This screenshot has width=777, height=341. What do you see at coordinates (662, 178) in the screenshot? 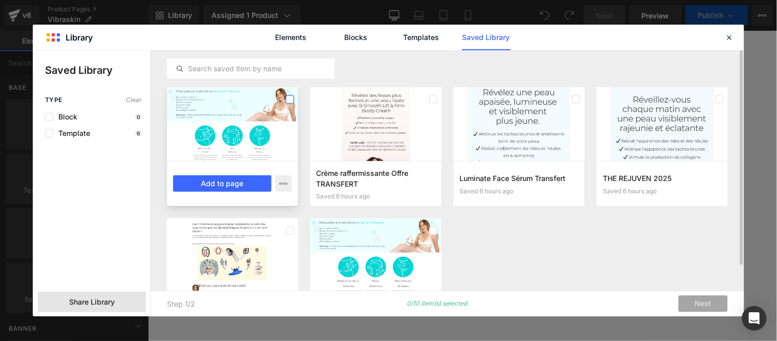
I see `h3: THE REJUVEN 2025` at bounding box center [662, 178].